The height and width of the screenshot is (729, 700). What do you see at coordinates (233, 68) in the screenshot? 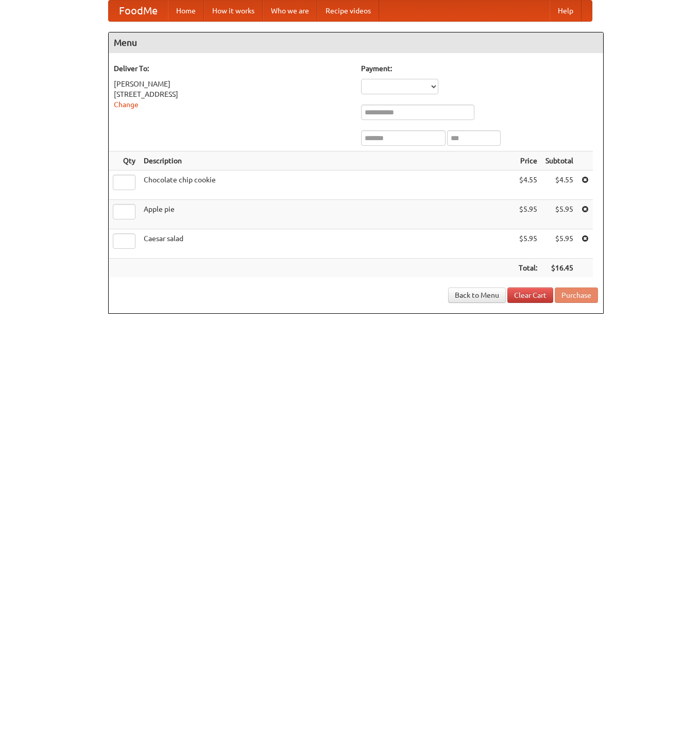
I see `h5: Deliver To:` at bounding box center [233, 68].